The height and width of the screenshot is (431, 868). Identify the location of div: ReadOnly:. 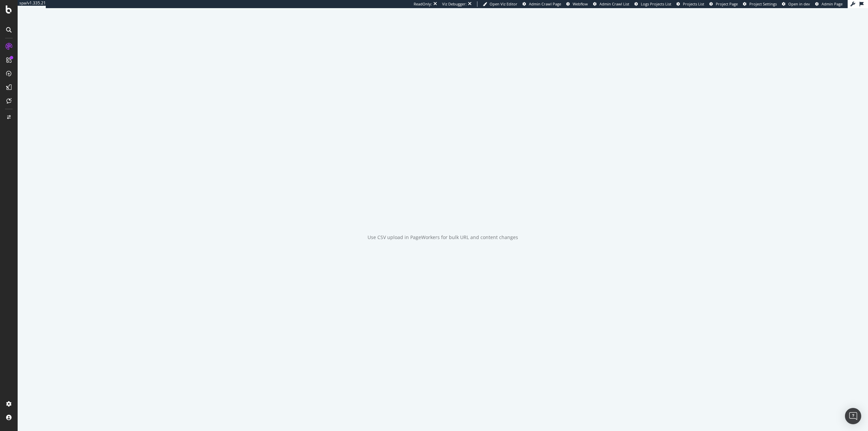
(423, 4).